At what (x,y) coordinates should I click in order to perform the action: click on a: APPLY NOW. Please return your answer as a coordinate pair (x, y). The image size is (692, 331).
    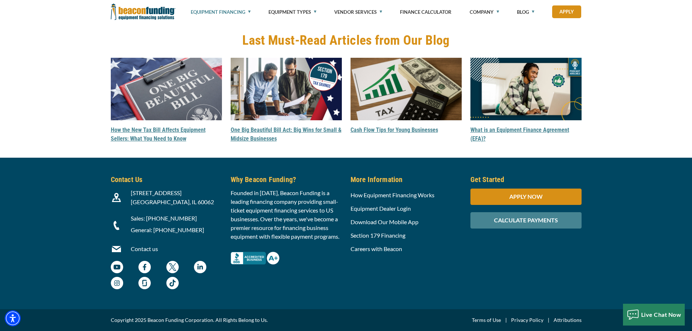
    Looking at the image, I should click on (526, 196).